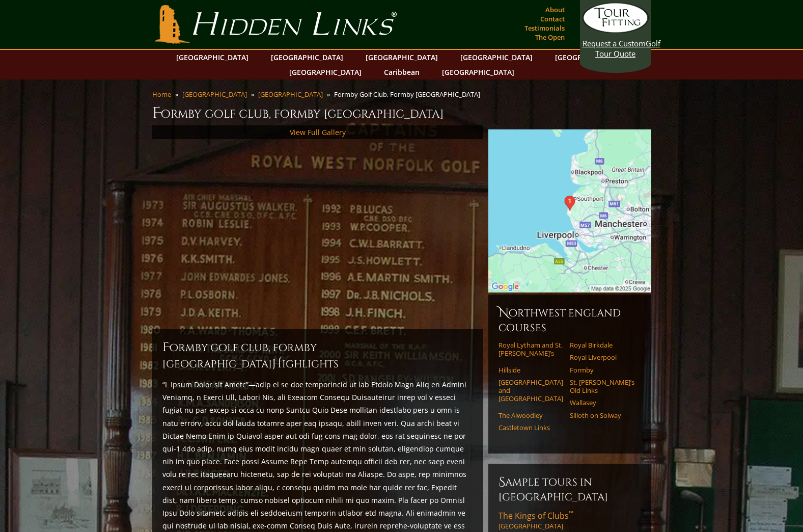  I want to click on a: Silloth on Solway, so click(602, 415).